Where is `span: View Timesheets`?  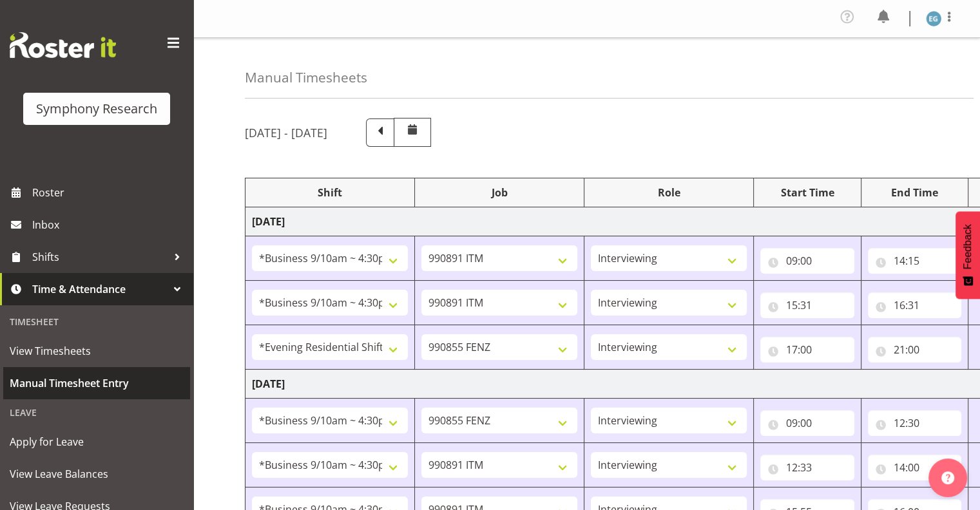 span: View Timesheets is located at coordinates (97, 351).